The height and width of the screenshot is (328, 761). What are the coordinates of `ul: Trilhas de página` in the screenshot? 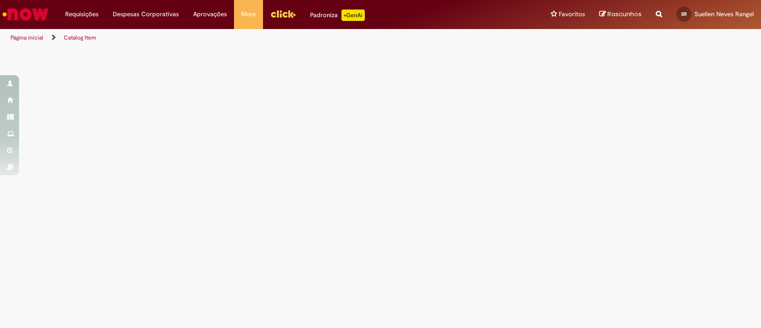 It's located at (254, 38).